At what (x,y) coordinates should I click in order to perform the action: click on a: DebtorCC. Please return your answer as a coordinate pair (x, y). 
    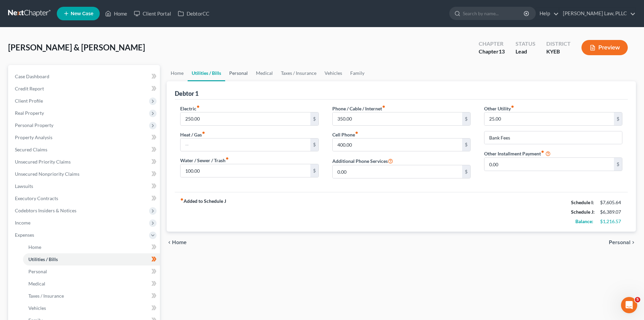
    Looking at the image, I should click on (193, 14).